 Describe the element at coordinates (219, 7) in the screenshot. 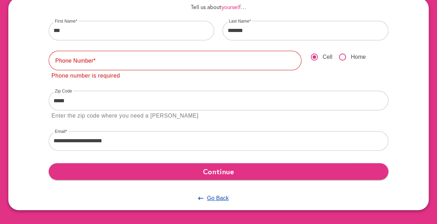

I see `h4: Tell us about …` at that location.